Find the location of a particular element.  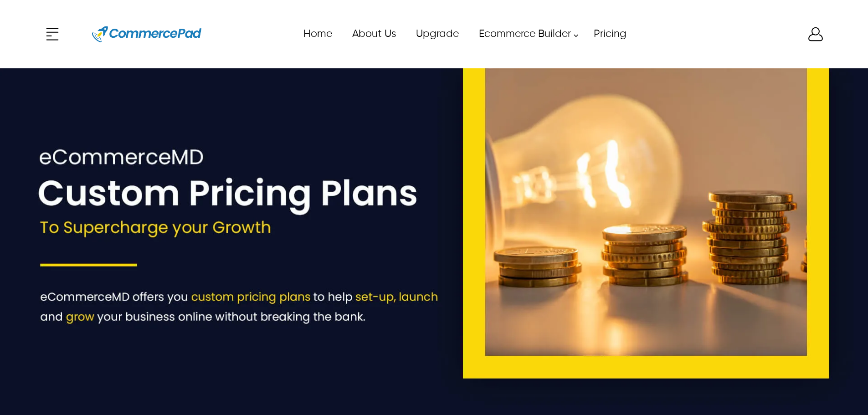

a: Home is located at coordinates (317, 34).